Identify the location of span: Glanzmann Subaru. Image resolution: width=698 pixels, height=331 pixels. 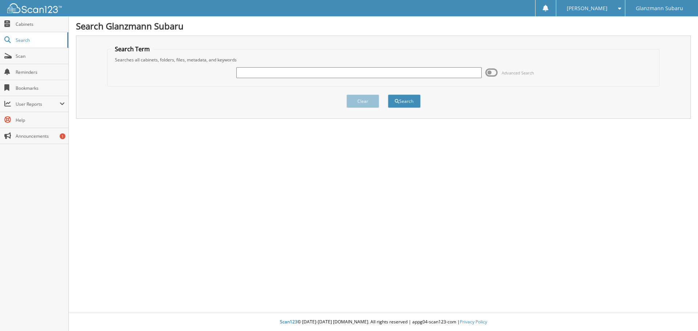
(659, 8).